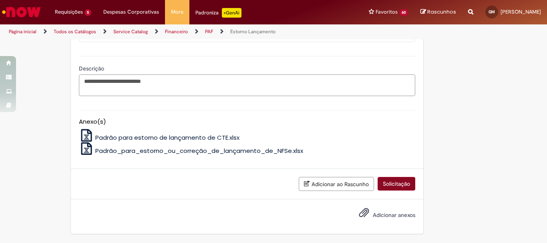 This screenshot has width=547, height=243. What do you see at coordinates (191, 150) in the screenshot?
I see `a: Padrão_para_estorno_ou_correção_de_lançamento_de_NFSe.xlsx` at bounding box center [191, 150].